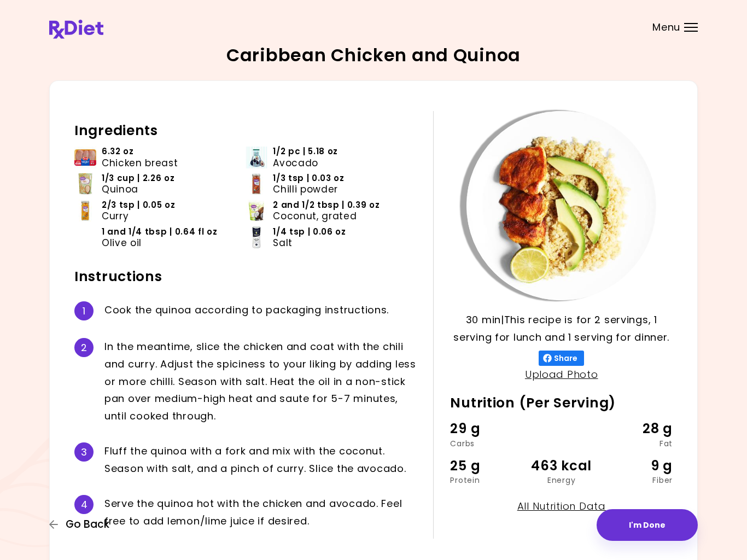 The image size is (747, 560). Describe the element at coordinates (138, 205) in the screenshot. I see `span: 2/3 tsp | 0.05 oz` at that location.